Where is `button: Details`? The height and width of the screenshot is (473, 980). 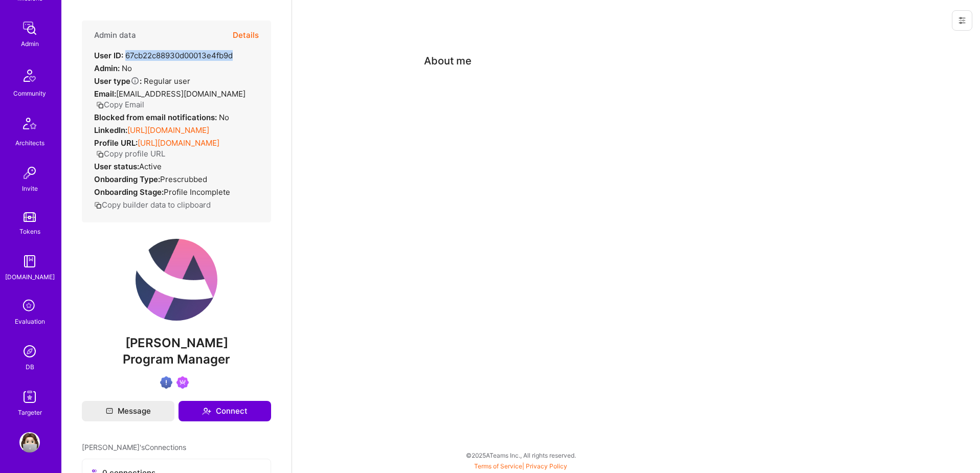
button: Details is located at coordinates (246, 35).